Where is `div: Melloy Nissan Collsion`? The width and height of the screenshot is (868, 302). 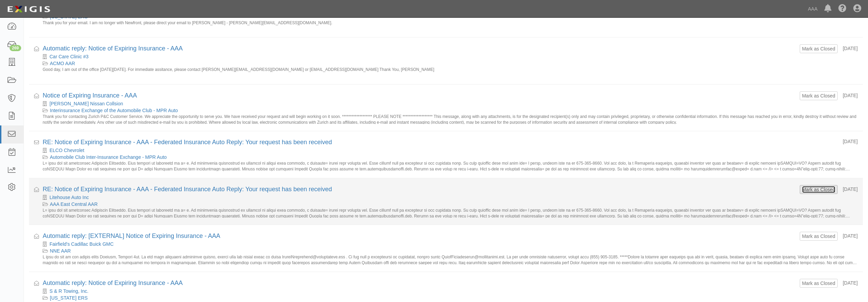
div: Melloy Nissan Collsion is located at coordinates (418, 104).